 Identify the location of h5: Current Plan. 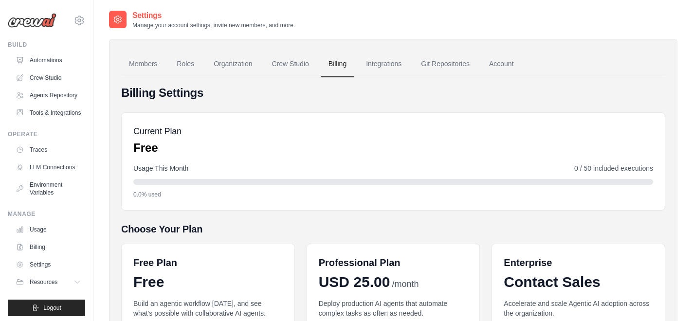
(157, 131).